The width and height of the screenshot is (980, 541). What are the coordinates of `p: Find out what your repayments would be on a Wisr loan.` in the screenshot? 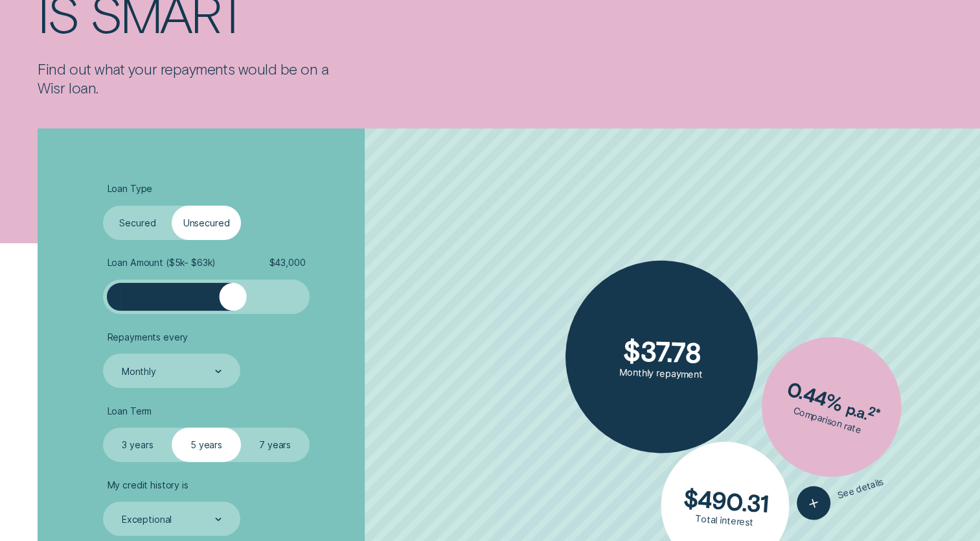 It's located at (187, 78).